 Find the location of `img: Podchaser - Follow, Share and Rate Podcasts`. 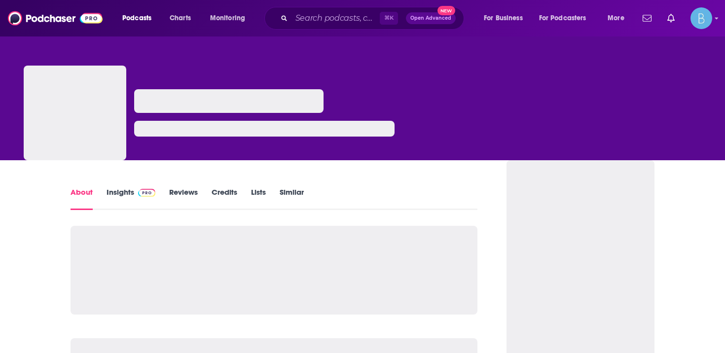

img: Podchaser - Follow, Share and Rate Podcasts is located at coordinates (55, 18).